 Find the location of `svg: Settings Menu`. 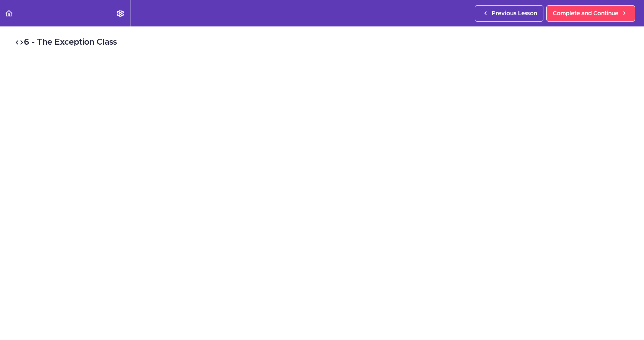

svg: Settings Menu is located at coordinates (121, 13).